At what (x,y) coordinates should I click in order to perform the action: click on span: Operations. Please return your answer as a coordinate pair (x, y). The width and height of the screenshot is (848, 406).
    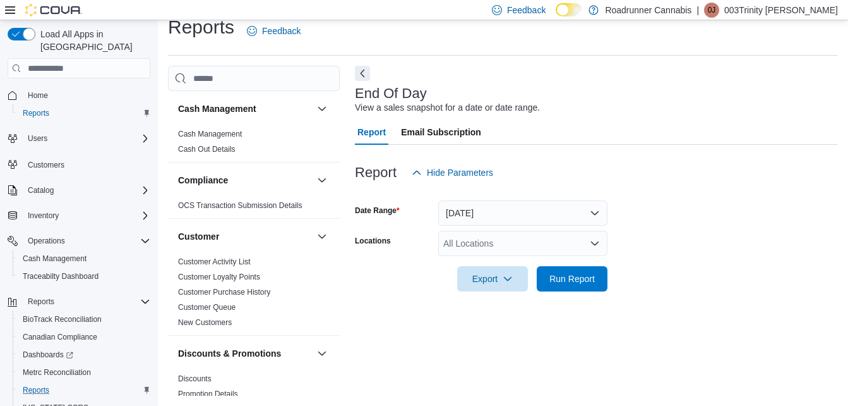
    Looking at the image, I should click on (46, 241).